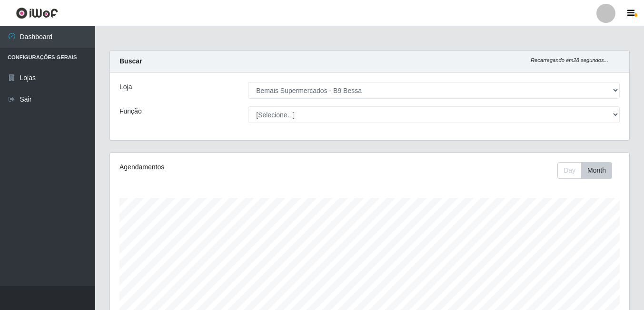 The width and height of the screenshot is (644, 310). I want to click on div: Toolbar with button groups, so click(588, 170).